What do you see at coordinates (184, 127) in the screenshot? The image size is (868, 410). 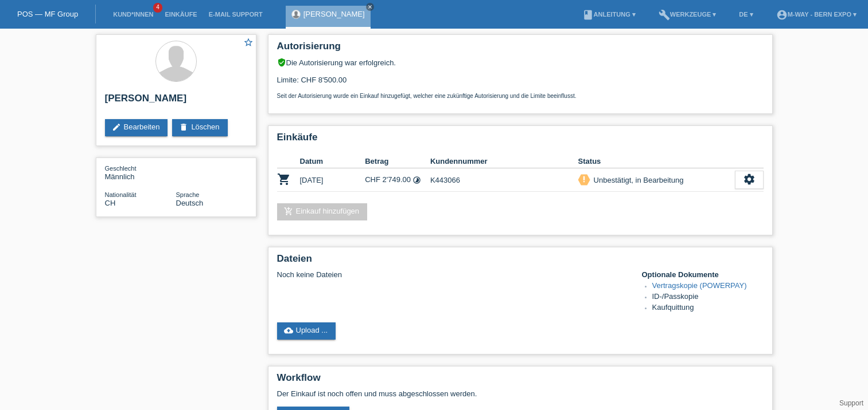 I see `i: delete` at bounding box center [184, 127].